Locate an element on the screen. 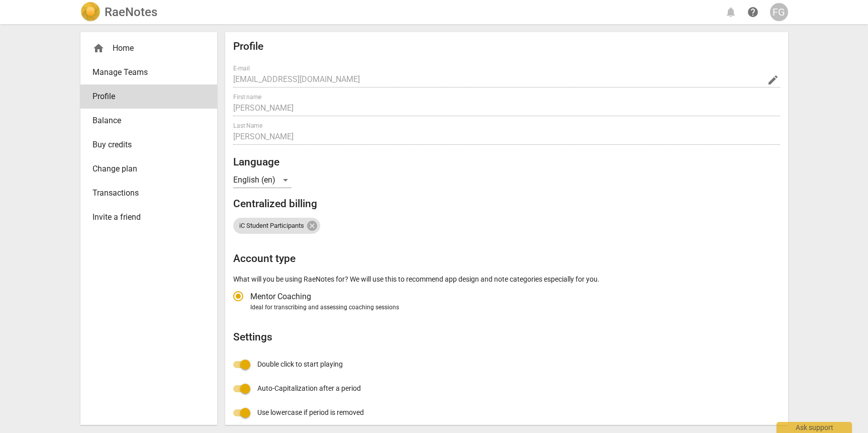 The width and height of the screenshot is (868, 433). h2: Settings is located at coordinates (507, 337).